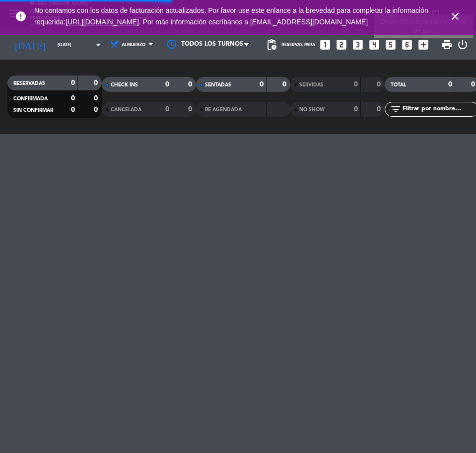 This screenshot has height=453, width=476. I want to click on span: Almuerzo, so click(133, 45).